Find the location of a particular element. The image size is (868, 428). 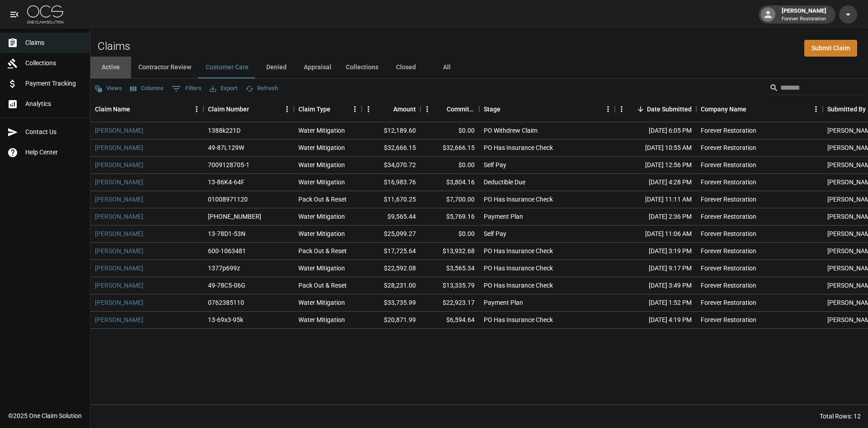

div: 49-87L129W is located at coordinates (226, 147).